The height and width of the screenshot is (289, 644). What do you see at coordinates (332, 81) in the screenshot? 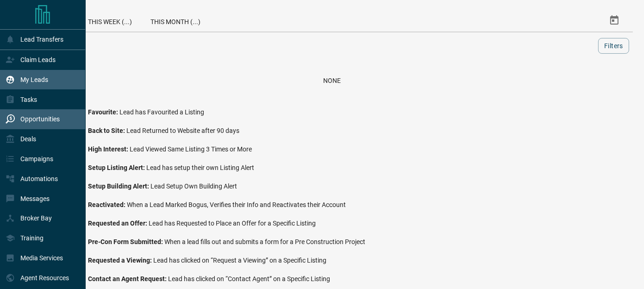
I see `div: None` at bounding box center [332, 81].